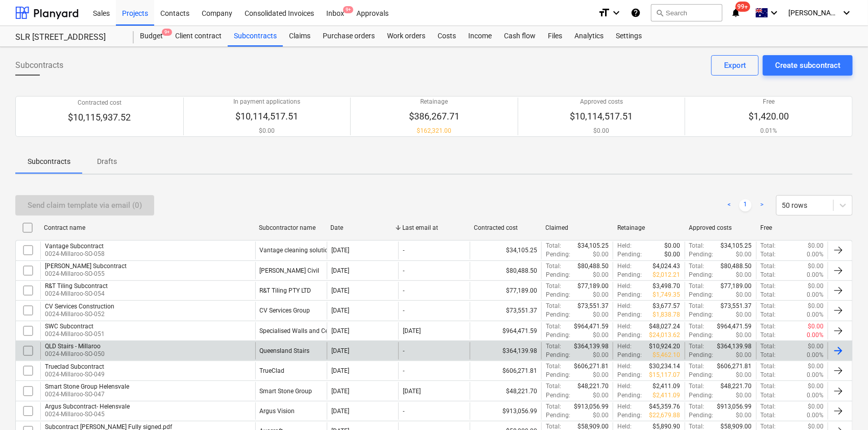  What do you see at coordinates (735, 327) in the screenshot?
I see `p: $964,471.59` at bounding box center [735, 327].